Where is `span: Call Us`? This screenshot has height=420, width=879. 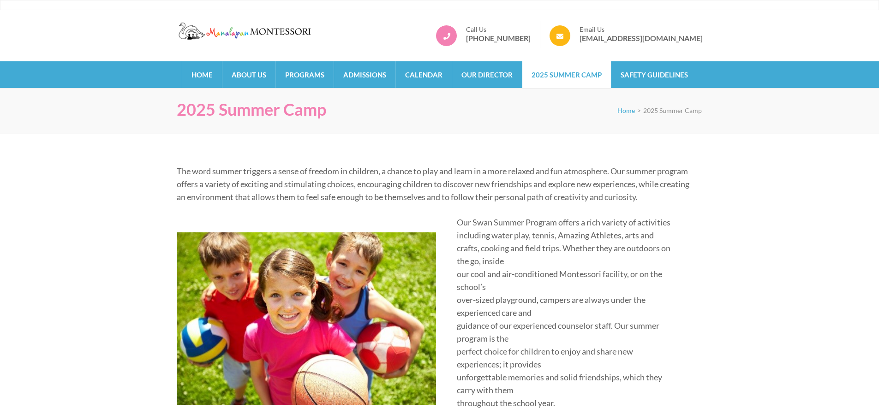 span: Call Us is located at coordinates (498, 30).